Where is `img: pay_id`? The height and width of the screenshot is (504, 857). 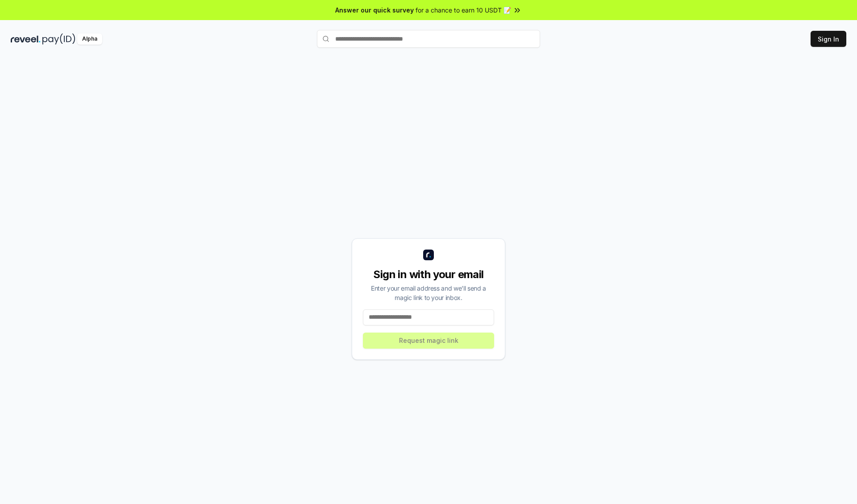
img: pay_id is located at coordinates (59, 39).